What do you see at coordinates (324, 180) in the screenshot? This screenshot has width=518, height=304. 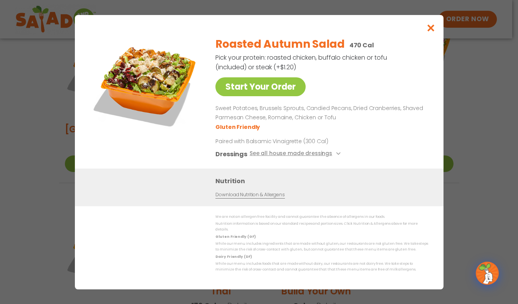 I see `h3: Nutrition` at bounding box center [324, 180].